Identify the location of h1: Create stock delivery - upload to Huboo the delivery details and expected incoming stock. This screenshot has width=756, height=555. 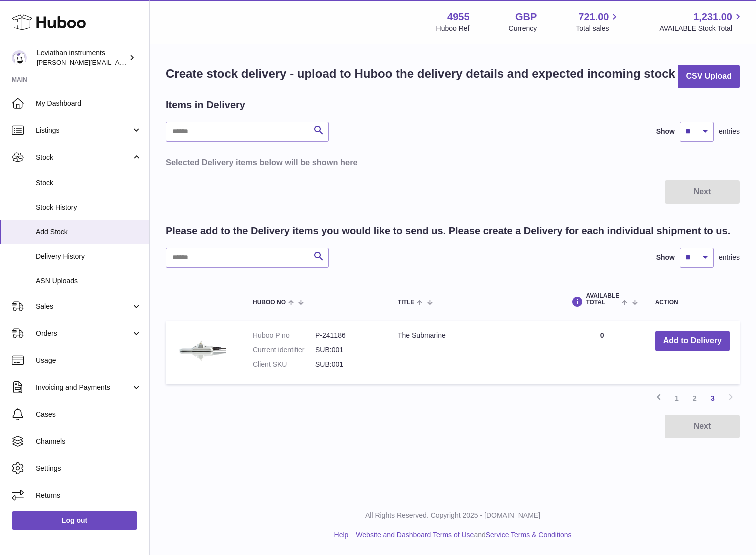
(420, 74).